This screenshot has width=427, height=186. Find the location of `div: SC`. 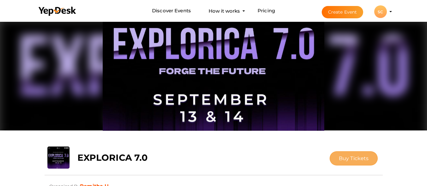

div: SC is located at coordinates (380, 12).